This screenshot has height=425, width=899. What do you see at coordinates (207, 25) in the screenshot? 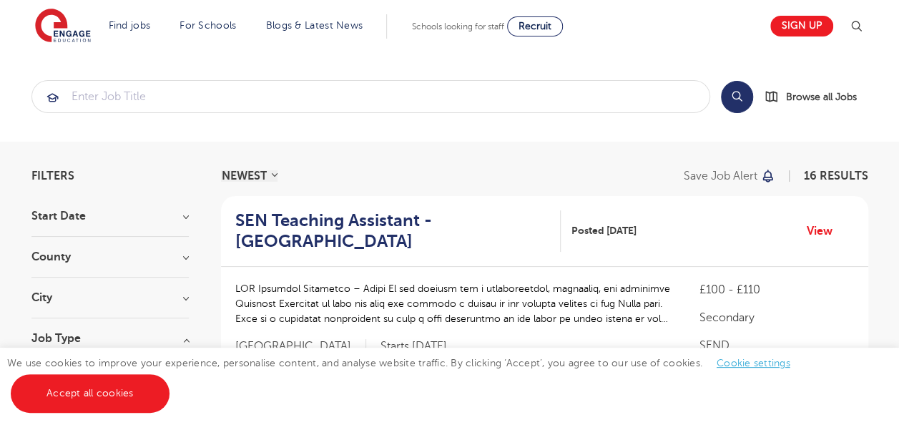
I see `a: For Schools` at bounding box center [207, 25].